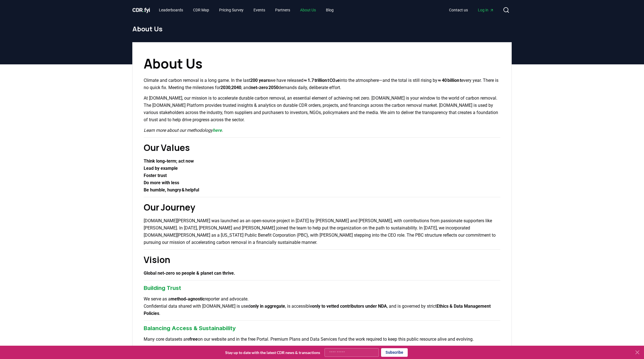 The width and height of the screenshot is (644, 359). Describe the element at coordinates (259, 10) in the screenshot. I see `a: Events` at that location.